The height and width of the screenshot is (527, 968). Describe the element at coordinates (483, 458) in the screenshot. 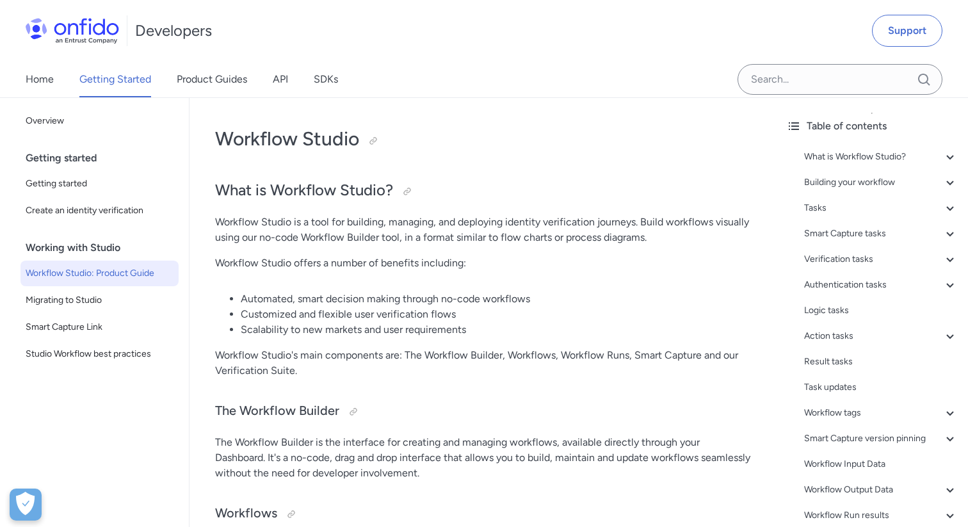

I see `p: The Workflow Builder is the interface for creating and managing workflows, available directly thr...` at that location.